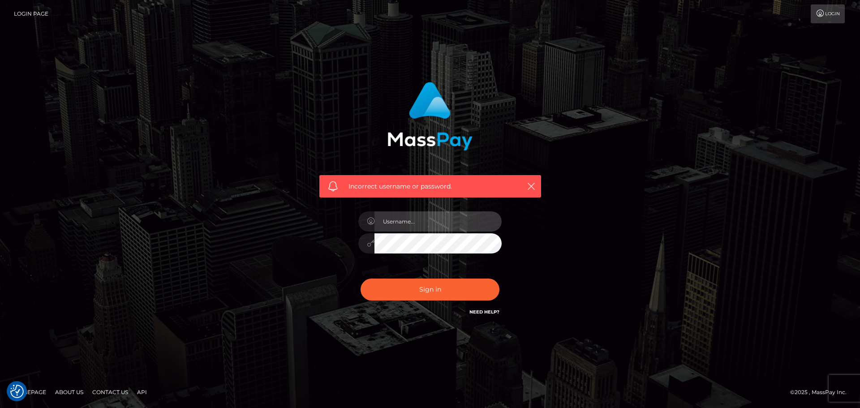  I want to click on a: API, so click(142, 392).